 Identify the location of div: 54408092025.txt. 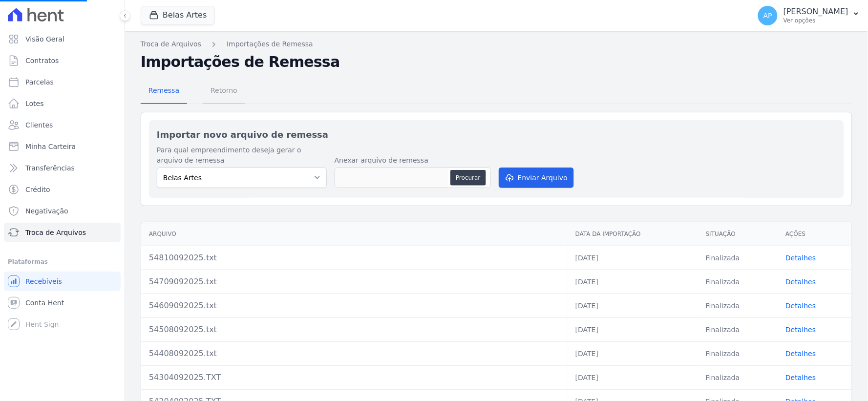
(354, 354).